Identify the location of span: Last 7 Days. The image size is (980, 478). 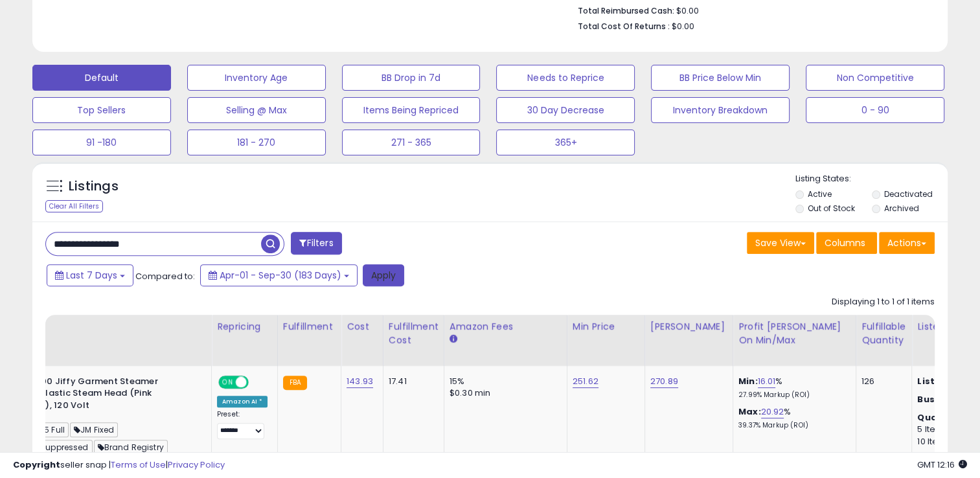
(91, 276).